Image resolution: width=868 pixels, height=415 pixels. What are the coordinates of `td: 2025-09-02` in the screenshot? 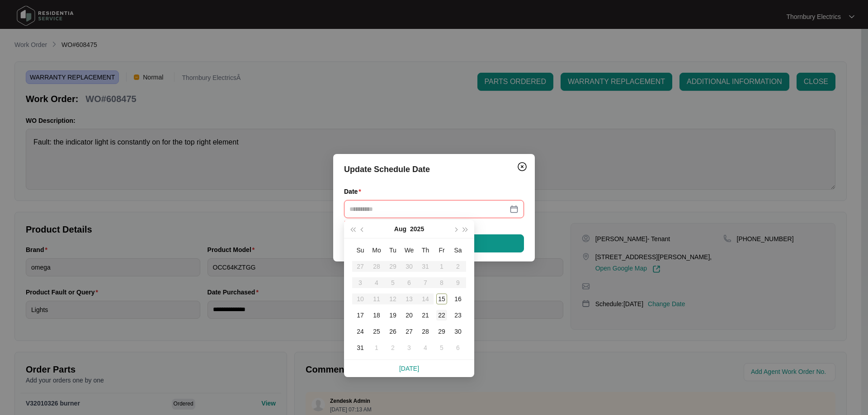 It's located at (393, 347).